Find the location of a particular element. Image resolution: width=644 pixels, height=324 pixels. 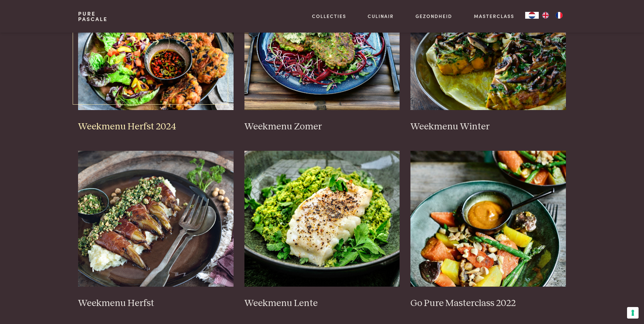

h3: Go Pure Masterclass 2022 is located at coordinates (488, 303).